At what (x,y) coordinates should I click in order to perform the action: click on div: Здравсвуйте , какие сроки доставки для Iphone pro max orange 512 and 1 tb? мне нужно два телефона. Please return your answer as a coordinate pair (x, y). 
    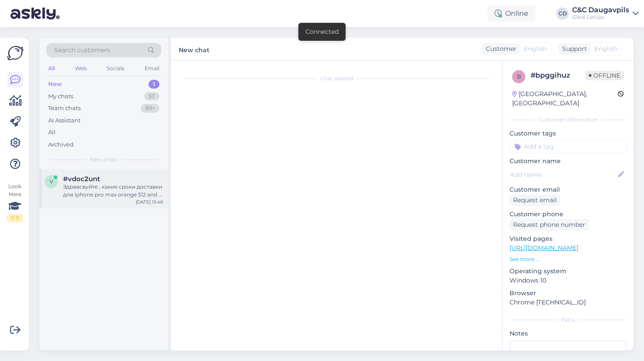
    Looking at the image, I should click on (113, 191).